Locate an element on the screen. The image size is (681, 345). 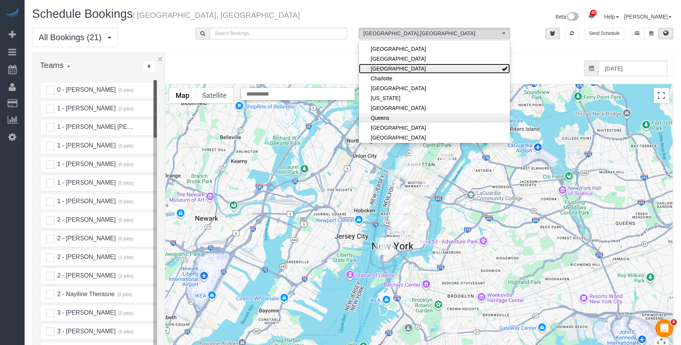
div: 10/15/2025 11:00AM - Kelly Carroll - 20 Broad Street, Apt. 1203, New York, NY 10005 is located at coordinates (386, 246).